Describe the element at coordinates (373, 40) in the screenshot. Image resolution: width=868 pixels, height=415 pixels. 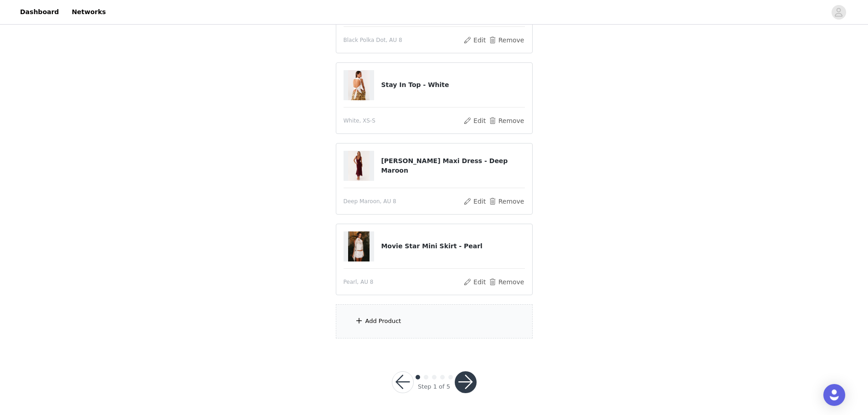
I see `span: Black Polka Dot, AU 8` at that location.